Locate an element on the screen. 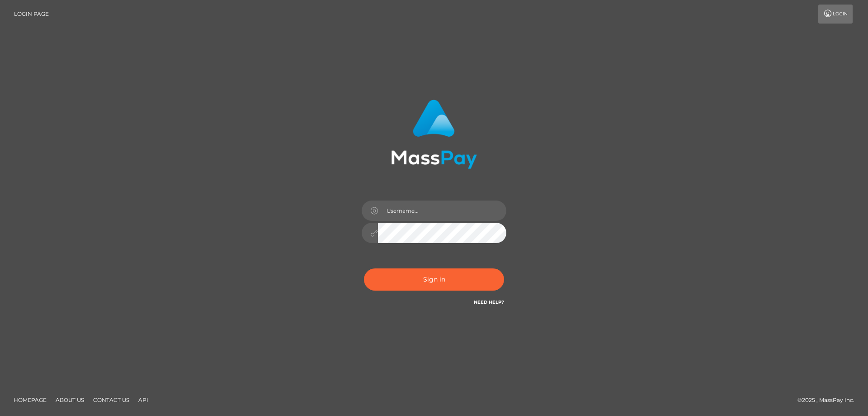 The image size is (868, 416). a: Login is located at coordinates (835, 14).